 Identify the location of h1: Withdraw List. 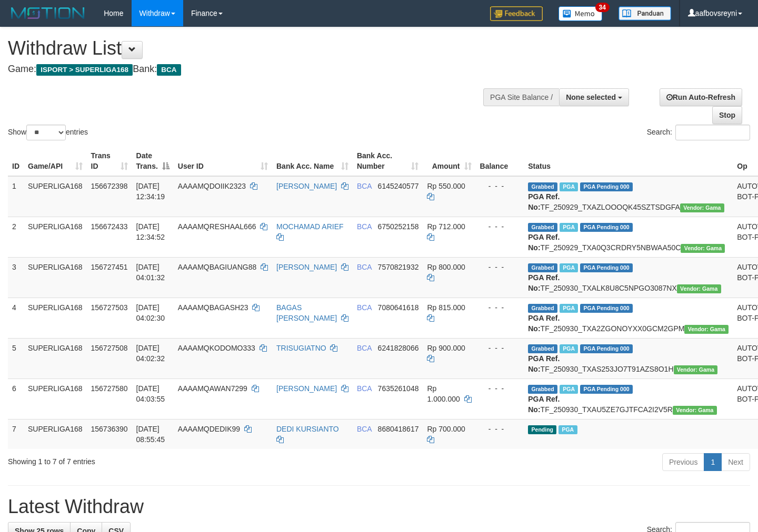
(251, 48).